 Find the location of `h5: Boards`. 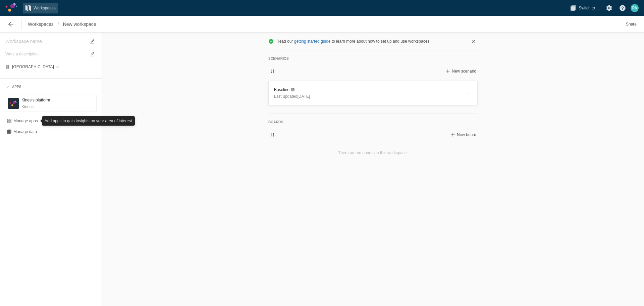

h5: Boards is located at coordinates (373, 122).